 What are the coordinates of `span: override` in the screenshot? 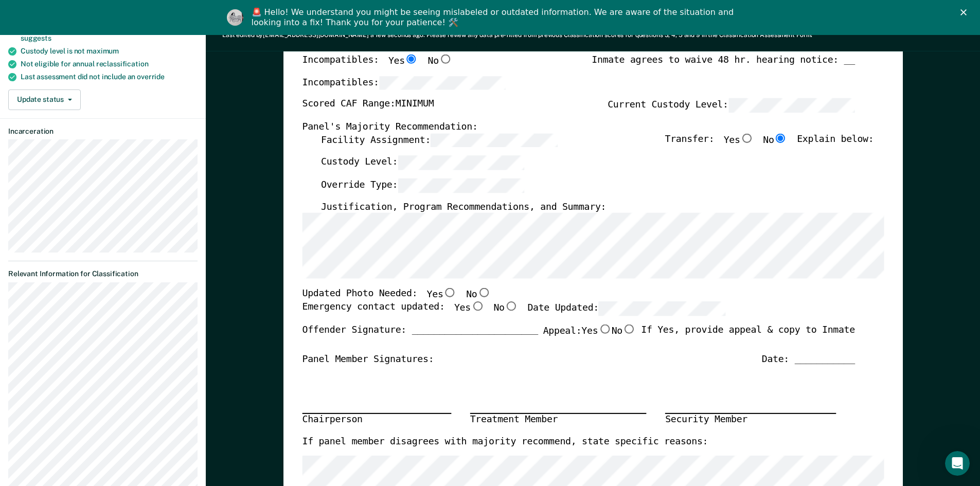 It's located at (151, 77).